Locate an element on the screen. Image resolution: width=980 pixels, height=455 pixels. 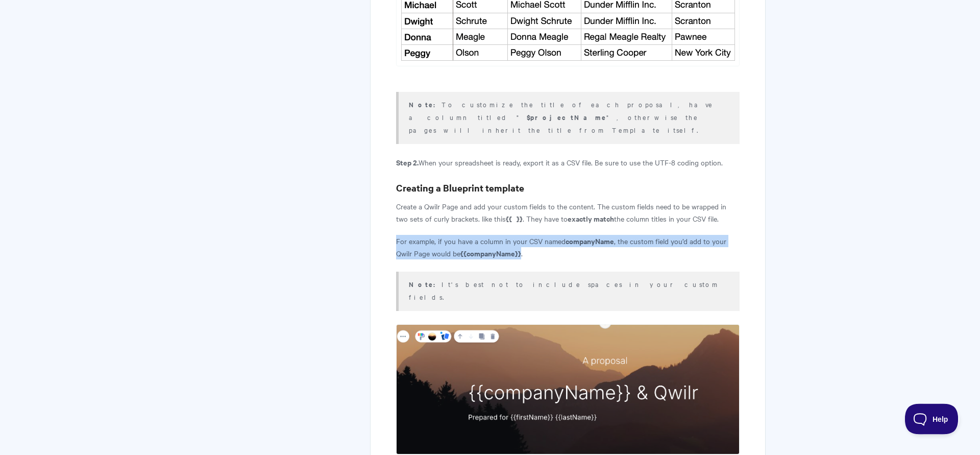
p: It's best not to include spaces in your custom fields. is located at coordinates (567, 290).